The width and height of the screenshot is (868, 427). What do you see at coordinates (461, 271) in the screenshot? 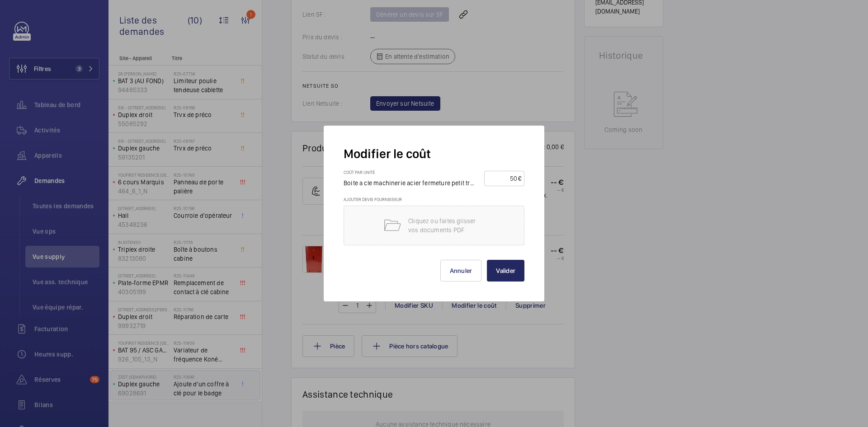
I see `button: Annuler` at bounding box center [461, 271].